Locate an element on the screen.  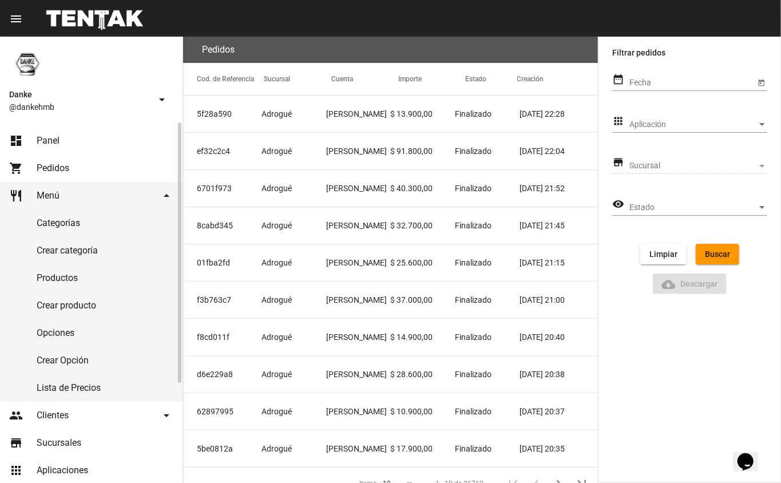
mat-cell: $ 14.900,00 is located at coordinates (422, 337).